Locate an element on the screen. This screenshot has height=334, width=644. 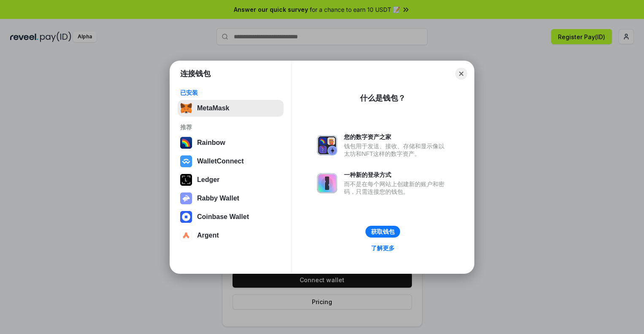
button: Ledger is located at coordinates (230, 180).